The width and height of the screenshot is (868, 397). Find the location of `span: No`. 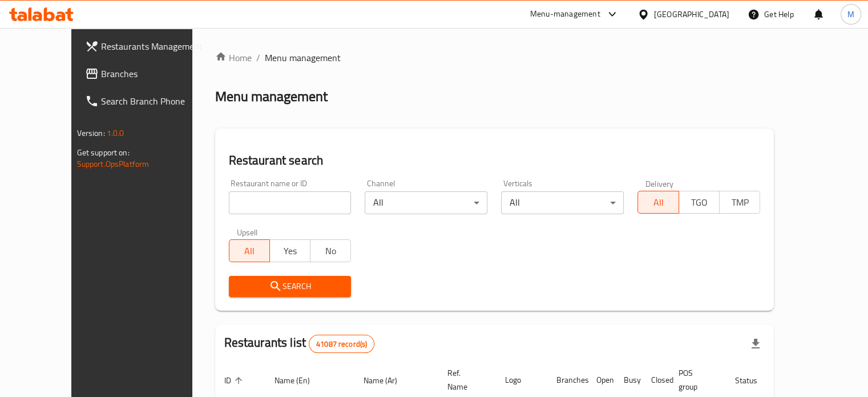

span: No is located at coordinates (330, 251).